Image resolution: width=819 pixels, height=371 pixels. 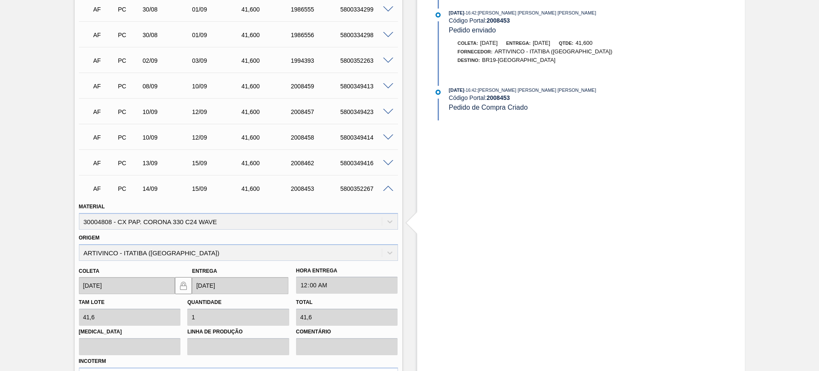 What do you see at coordinates (366, 112) in the screenshot?
I see `div: 5800349423` at bounding box center [366, 112].